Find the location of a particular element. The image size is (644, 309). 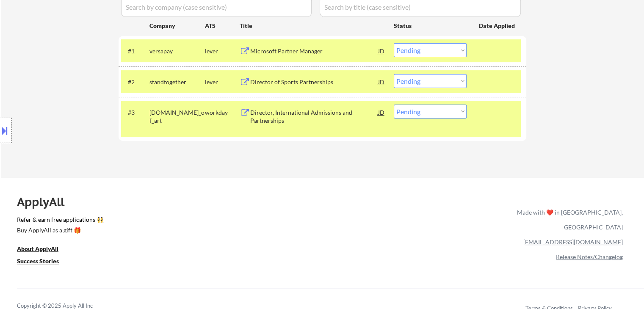

div: #1 is located at coordinates (135, 51).